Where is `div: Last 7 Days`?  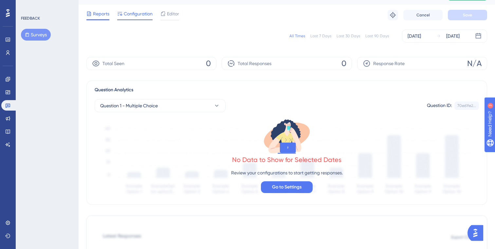
div: Last 7 Days is located at coordinates (321, 36).